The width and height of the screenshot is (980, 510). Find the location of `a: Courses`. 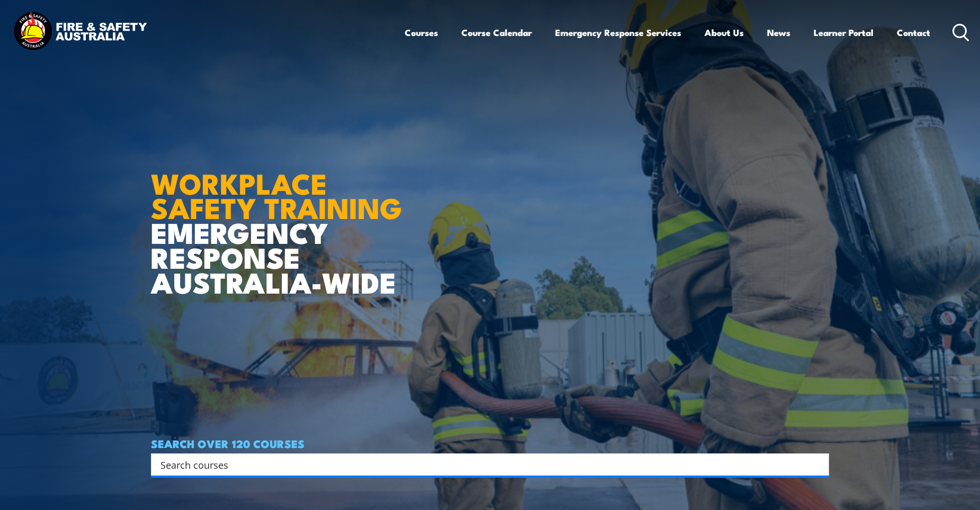

a: Courses is located at coordinates (421, 32).